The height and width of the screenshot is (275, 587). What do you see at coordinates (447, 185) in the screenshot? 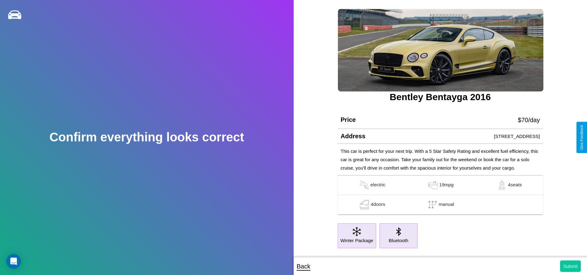
I see `p: 19 mpg` at bounding box center [447, 185].